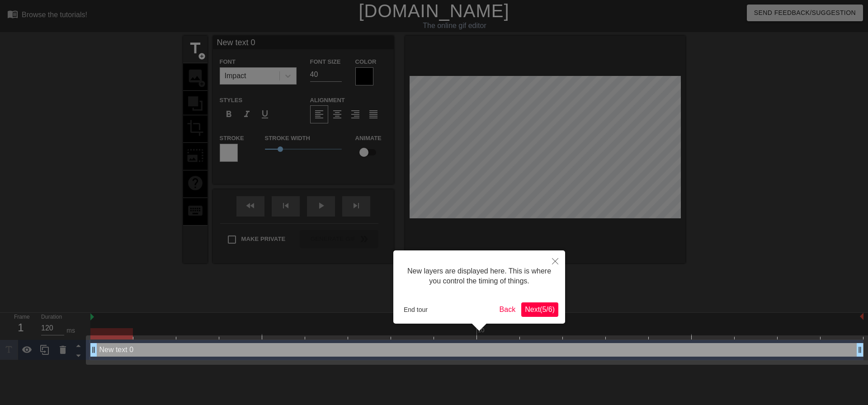 Image resolution: width=868 pixels, height=405 pixels. What do you see at coordinates (555, 261) in the screenshot?
I see `button: Close` at bounding box center [555, 261].